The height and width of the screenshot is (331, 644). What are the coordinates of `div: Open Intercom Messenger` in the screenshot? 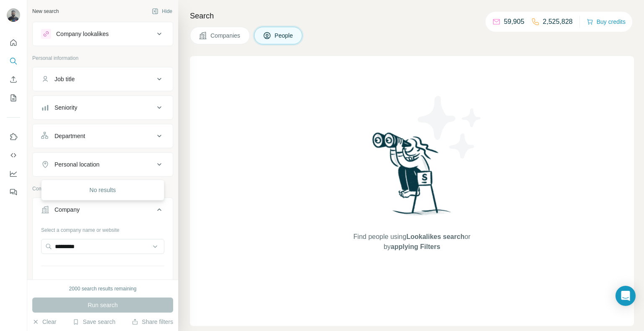 It's located at (625, 296).